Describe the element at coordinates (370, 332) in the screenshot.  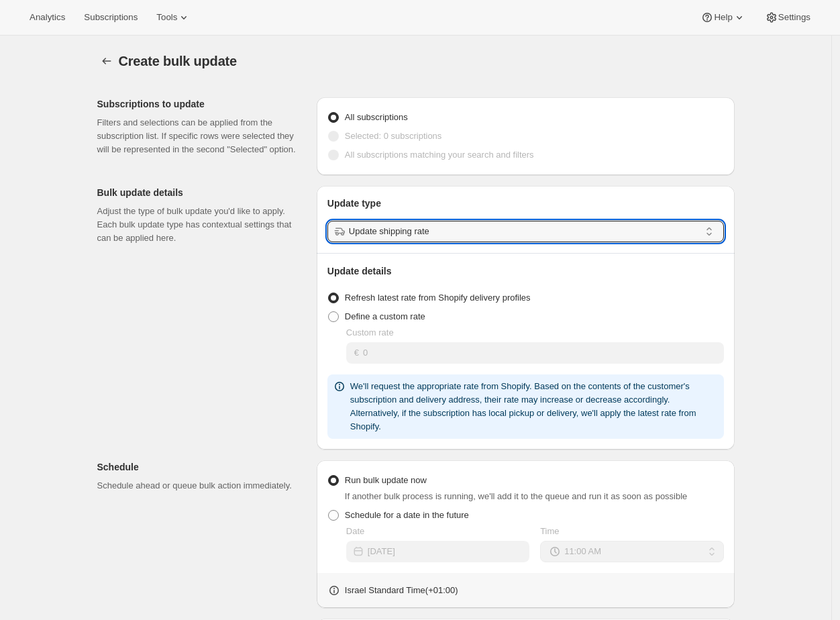
I see `span: Custom rate` at that location.